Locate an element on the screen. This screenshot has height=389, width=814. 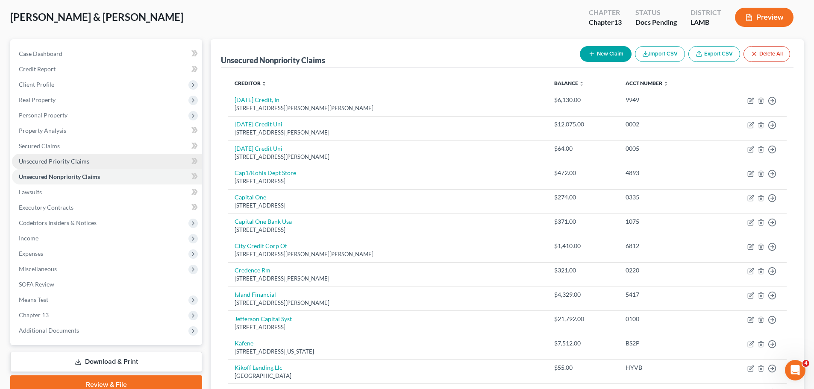
a: Secured Claims is located at coordinates (107, 146).